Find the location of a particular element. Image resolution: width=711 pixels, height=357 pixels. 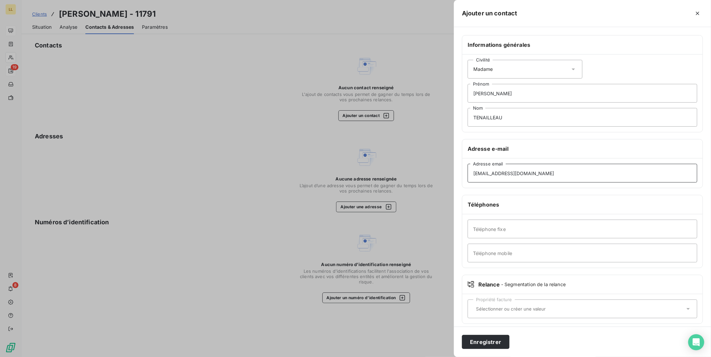

input: Sélectionner ou créer une valeur is located at coordinates (579, 309).